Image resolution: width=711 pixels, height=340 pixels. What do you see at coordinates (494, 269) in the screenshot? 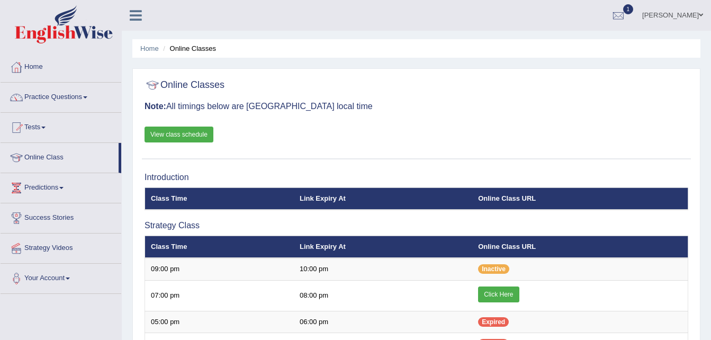
I see `span: Inactive` at bounding box center [494, 269].